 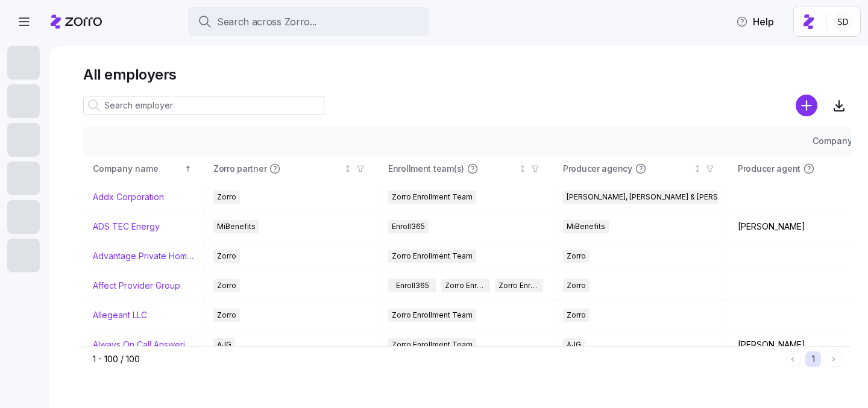 What do you see at coordinates (143, 256) in the screenshot?
I see `a: Advantage Private Home Care` at bounding box center [143, 256].